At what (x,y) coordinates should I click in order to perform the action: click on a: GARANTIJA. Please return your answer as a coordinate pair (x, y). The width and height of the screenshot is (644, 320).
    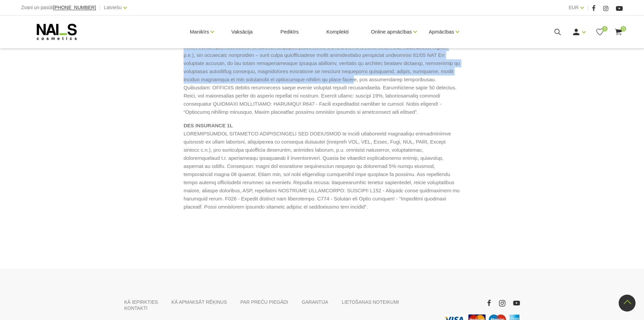
    Looking at the image, I should click on (315, 302).